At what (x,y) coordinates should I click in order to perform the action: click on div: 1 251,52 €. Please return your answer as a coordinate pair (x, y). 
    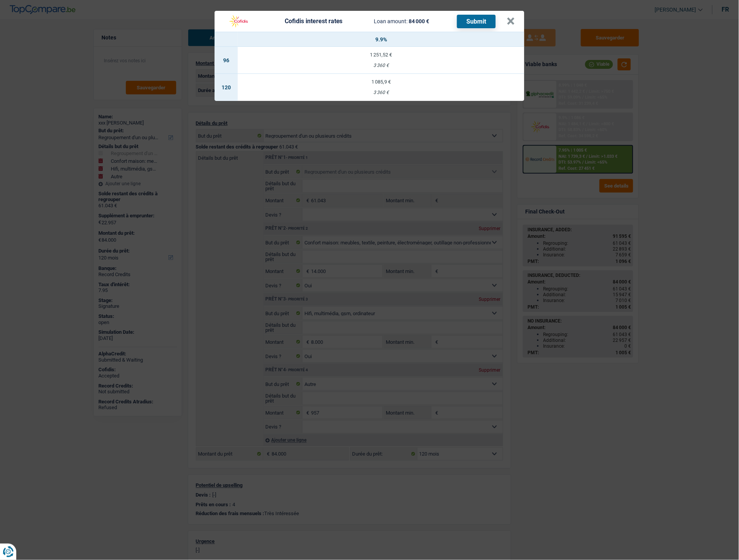
    Looking at the image, I should click on (381, 55).